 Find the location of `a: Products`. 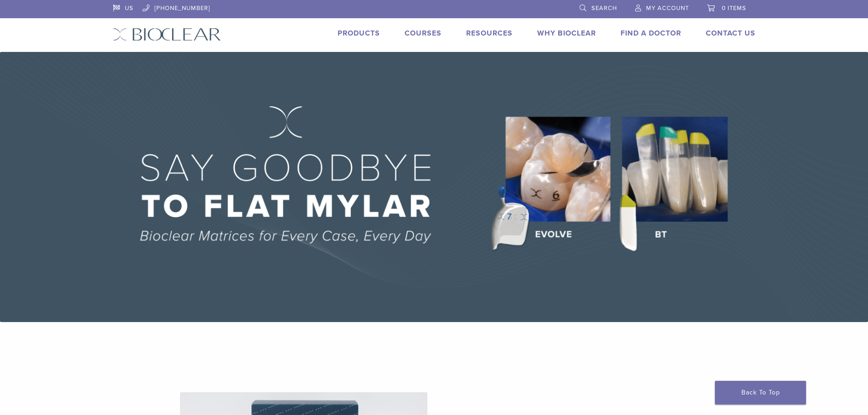

a: Products is located at coordinates (359, 33).